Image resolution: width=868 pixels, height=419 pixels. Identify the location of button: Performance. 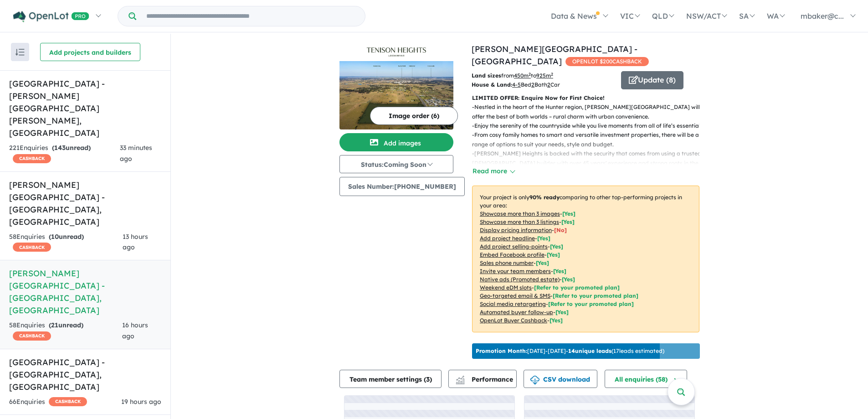
(483, 379).